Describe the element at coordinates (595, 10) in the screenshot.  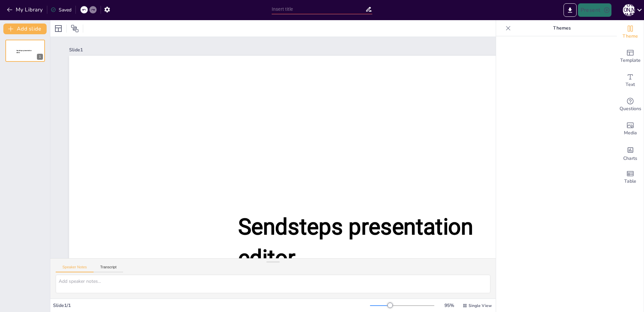
I see `button: Present` at that location.